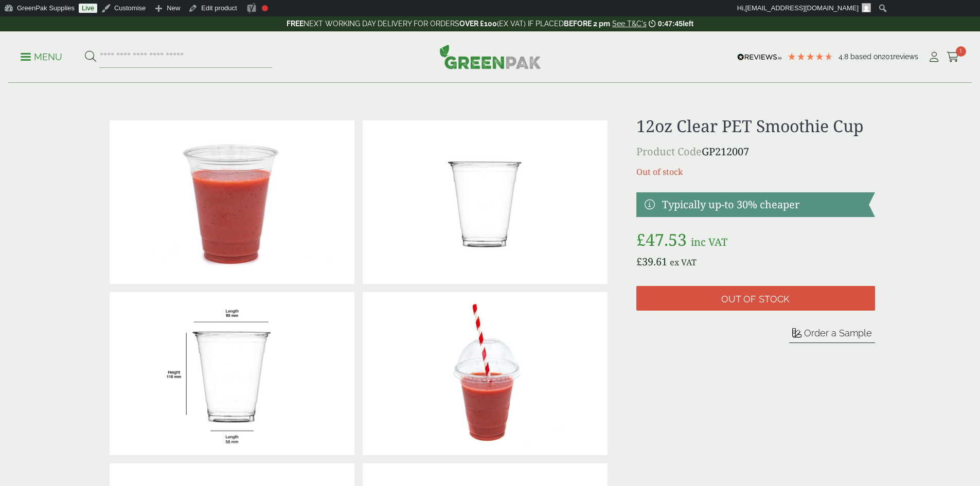  I want to click on img: 12oz PET Smoothie Cup With Raspberry Smoothie With Domed Lid With Hole And Straw, so click(485, 374).